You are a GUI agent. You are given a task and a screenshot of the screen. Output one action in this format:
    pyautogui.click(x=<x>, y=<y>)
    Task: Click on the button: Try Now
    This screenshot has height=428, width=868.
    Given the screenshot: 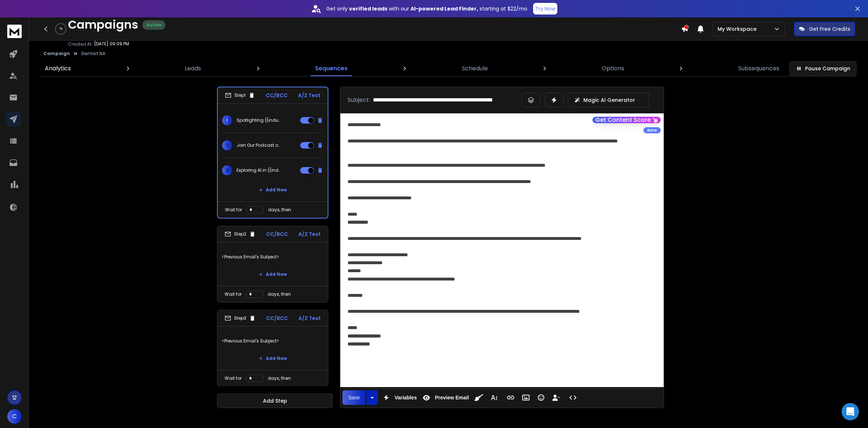 What is the action you would take?
    pyautogui.click(x=545, y=9)
    